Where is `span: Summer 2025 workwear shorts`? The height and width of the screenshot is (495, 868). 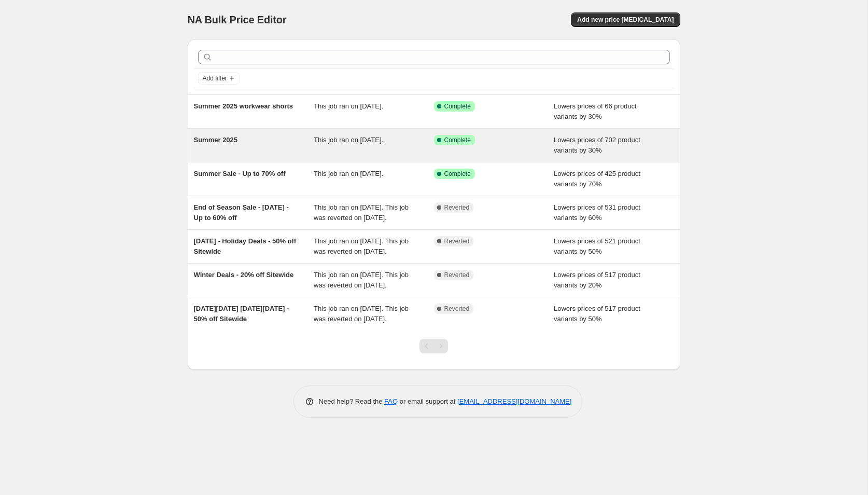 span: Summer 2025 workwear shorts is located at coordinates (243, 106).